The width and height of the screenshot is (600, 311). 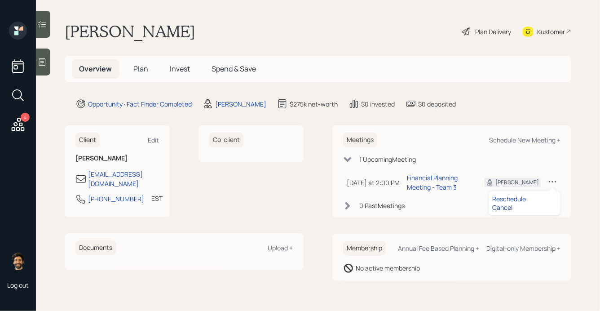 I want to click on div: $0 invested, so click(x=378, y=104).